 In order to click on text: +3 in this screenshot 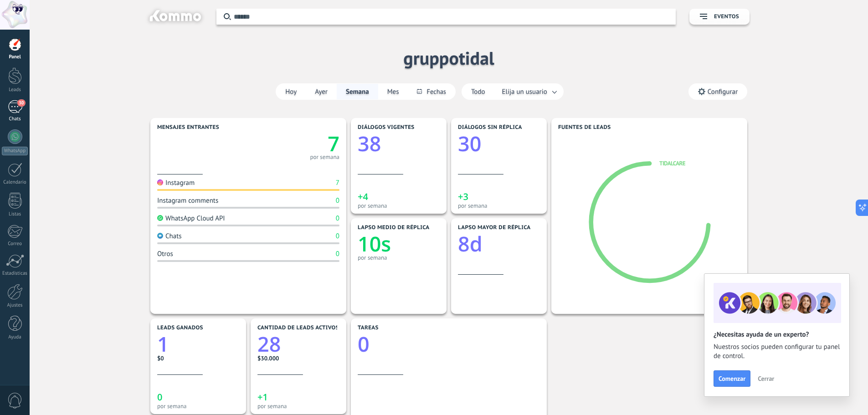, I will do `click(463, 197)`.